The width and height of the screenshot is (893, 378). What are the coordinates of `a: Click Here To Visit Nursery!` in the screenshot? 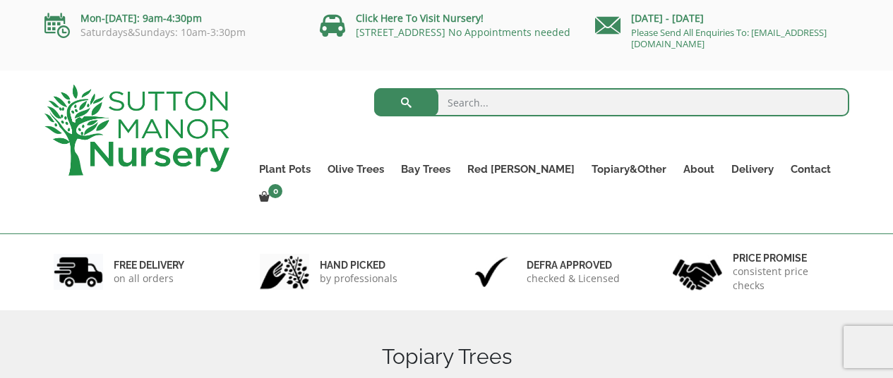 It's located at (419, 18).